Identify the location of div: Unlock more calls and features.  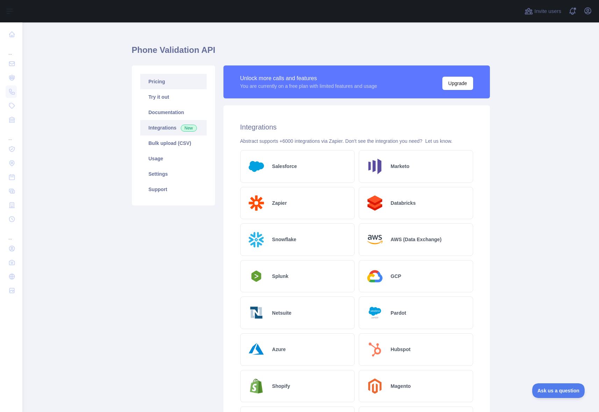
(309, 78).